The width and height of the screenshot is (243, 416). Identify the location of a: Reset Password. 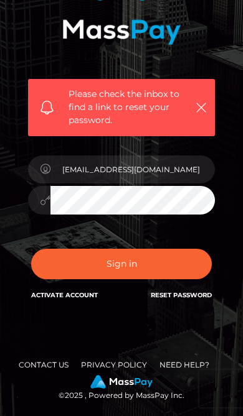
(181, 295).